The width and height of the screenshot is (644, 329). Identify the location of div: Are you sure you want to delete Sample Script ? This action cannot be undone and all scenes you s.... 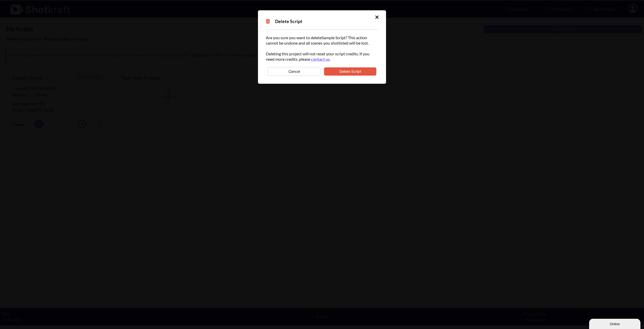
(322, 55).